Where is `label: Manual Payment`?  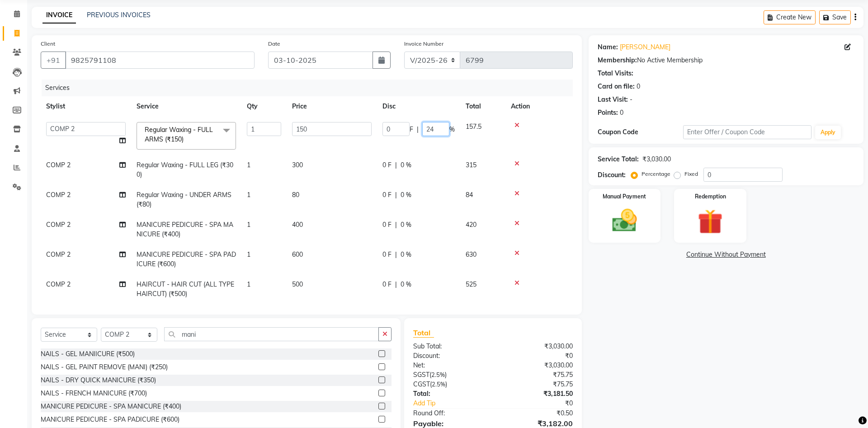 label: Manual Payment is located at coordinates (624, 197).